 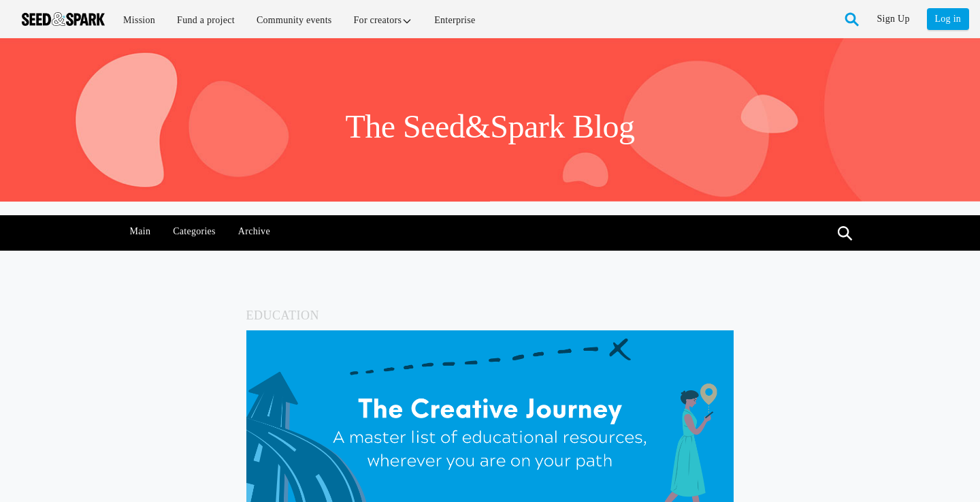 I want to click on a: Main, so click(x=140, y=232).